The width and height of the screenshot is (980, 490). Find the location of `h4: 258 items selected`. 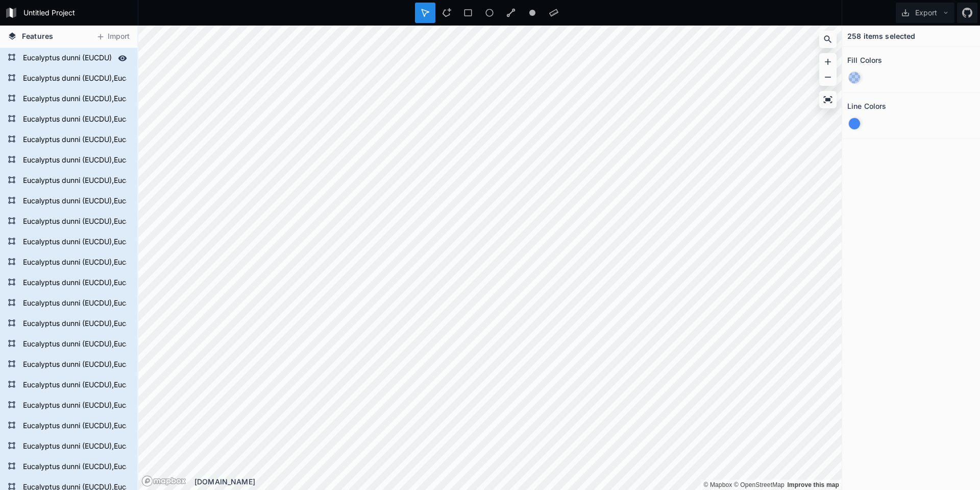

h4: 258 items selected is located at coordinates (882, 36).